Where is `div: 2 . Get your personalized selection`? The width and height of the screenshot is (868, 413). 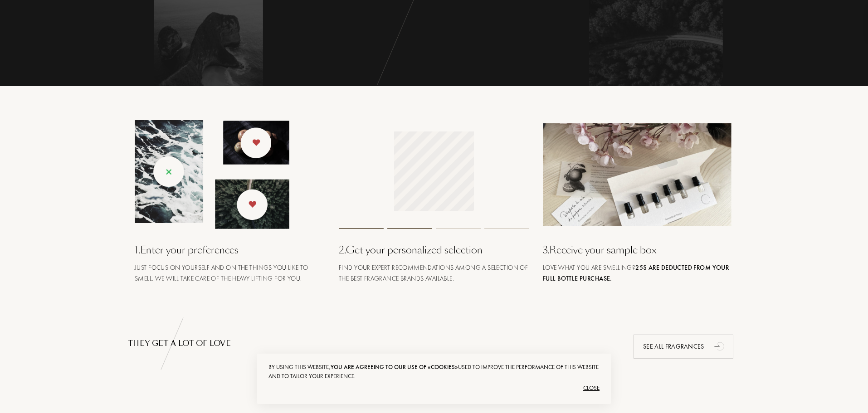
div: 2 . Get your personalized selection is located at coordinates (434, 250).